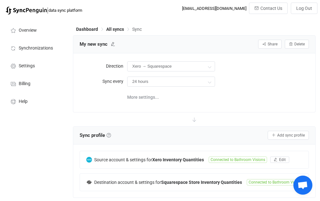 This screenshot has height=201, width=320. I want to click on img: squarespace.png, so click(89, 182).